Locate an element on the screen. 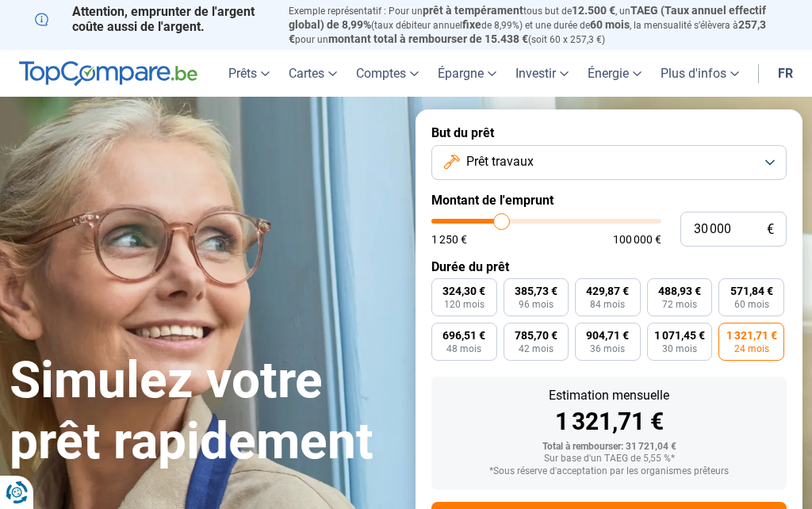 Image resolution: width=812 pixels, height=509 pixels. span: 30 mois is located at coordinates (679, 348).